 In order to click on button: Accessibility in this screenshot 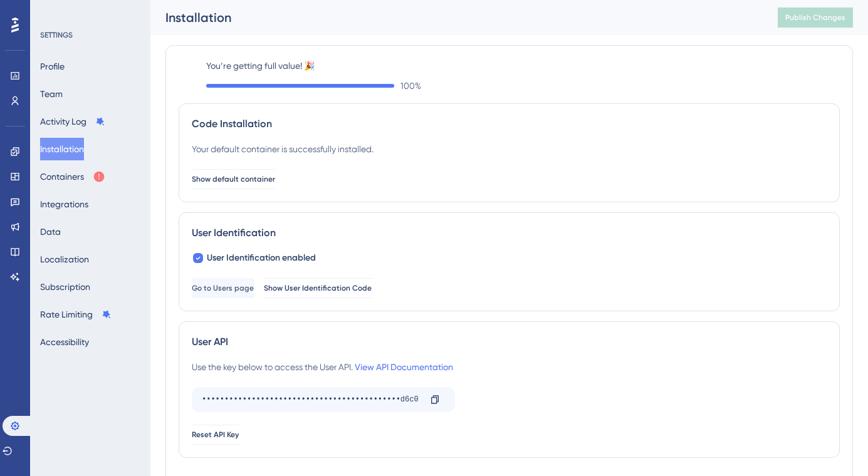, I will do `click(65, 342)`.